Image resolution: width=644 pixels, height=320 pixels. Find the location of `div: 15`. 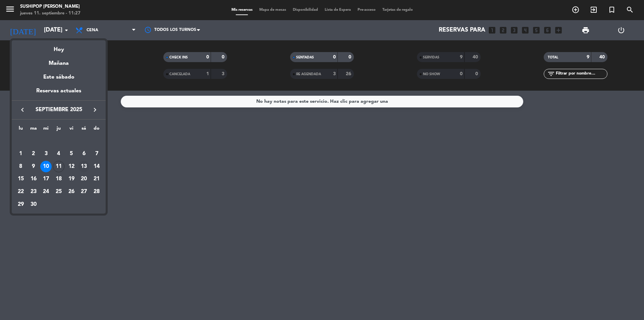

div: 15 is located at coordinates (21, 179).